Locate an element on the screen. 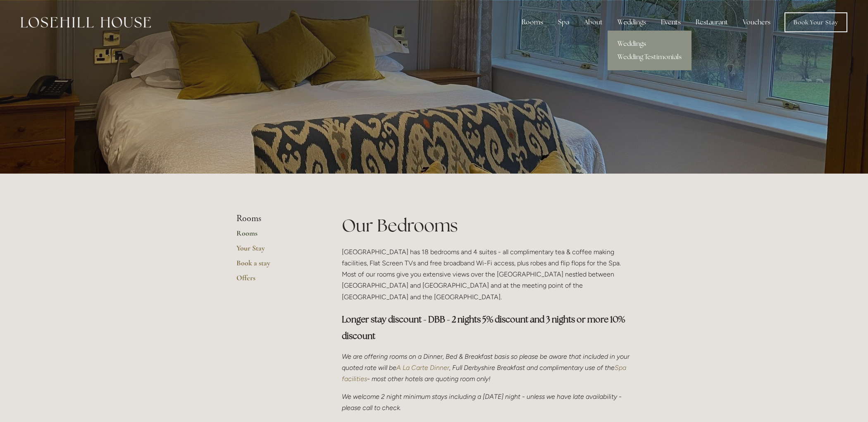 The height and width of the screenshot is (422, 868). em: , Full Derbyshire Breakfast and complimentary use of the is located at coordinates (532, 367).